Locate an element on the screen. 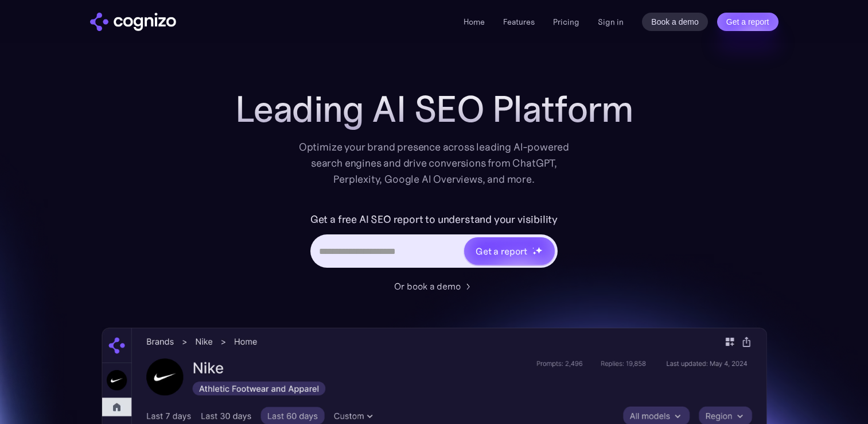 This screenshot has width=868, height=424. a: Get a reportstarstarstar is located at coordinates (509, 251).